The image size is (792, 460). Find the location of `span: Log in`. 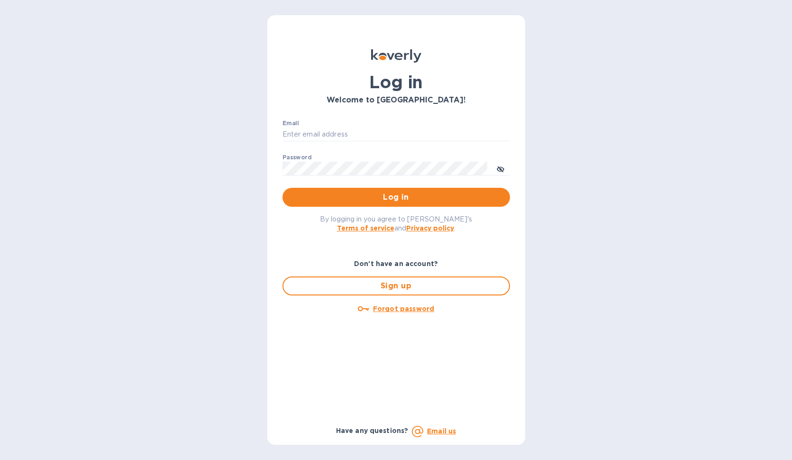

span: Log in is located at coordinates (396, 197).